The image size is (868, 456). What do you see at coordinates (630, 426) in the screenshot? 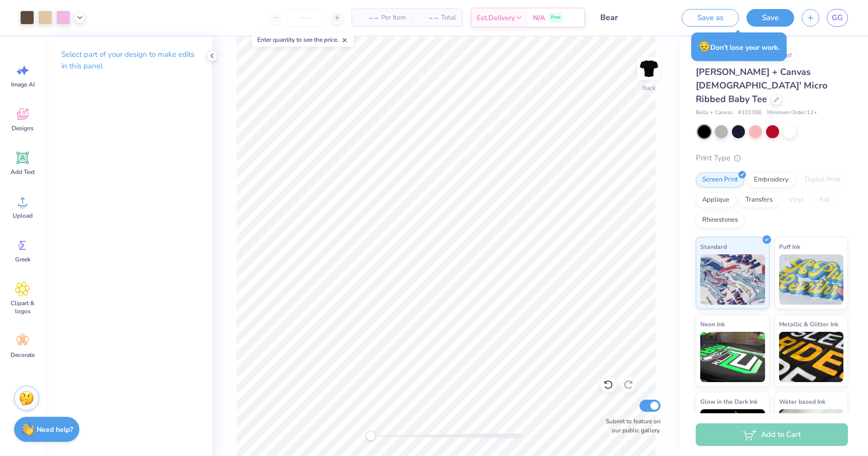
I see `label: Submit to feature on our public gallery.` at bounding box center [630, 426].